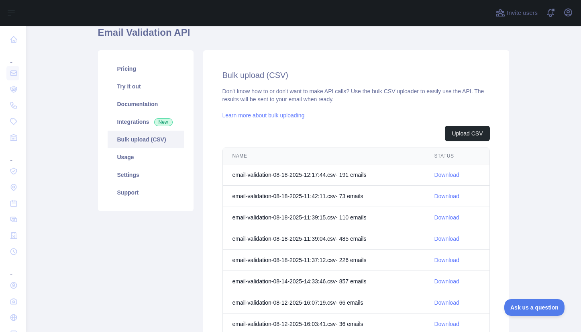 Image resolution: width=581 pixels, height=332 pixels. I want to click on a: Bulk upload (CSV), so click(146, 139).